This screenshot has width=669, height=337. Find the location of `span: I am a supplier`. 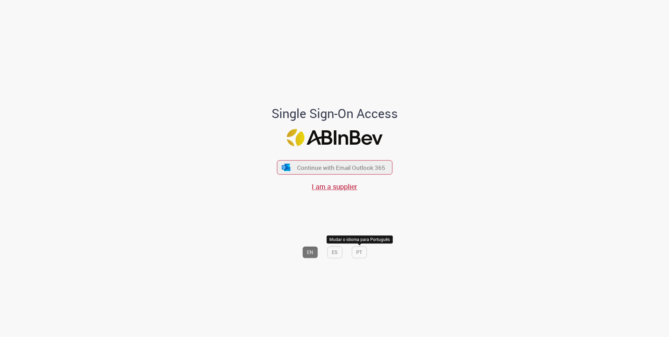

span: I am a supplier is located at coordinates (335, 187).